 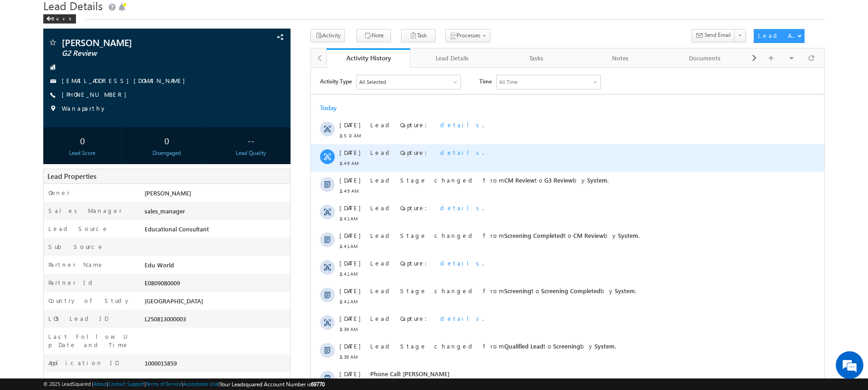 I want to click on span: Time, so click(x=175, y=14).